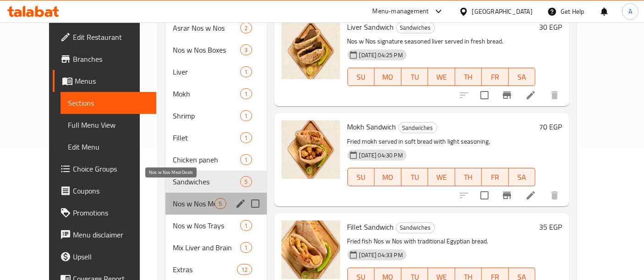 The image size is (644, 280). Describe the element at coordinates (441, 241) in the screenshot. I see `p: Fried fish Nos w Nos with traditional Egyptian bread.` at that location.